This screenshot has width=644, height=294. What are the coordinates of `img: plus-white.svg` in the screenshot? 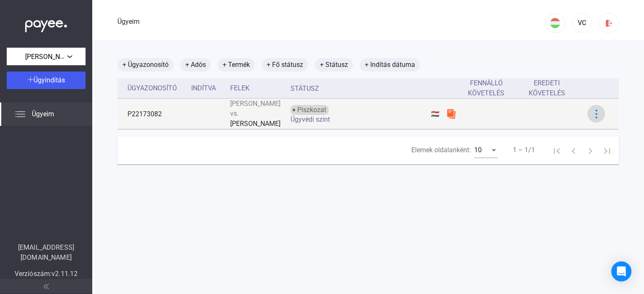 It's located at (31, 79).